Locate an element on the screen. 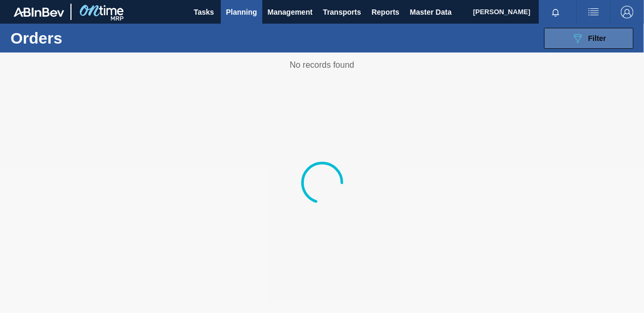  img: TNhmsLtSVTkK8tSr43FrP2fwEKptu5GPRR3wAAAABJRU5ErkJggg== is located at coordinates (39, 12).